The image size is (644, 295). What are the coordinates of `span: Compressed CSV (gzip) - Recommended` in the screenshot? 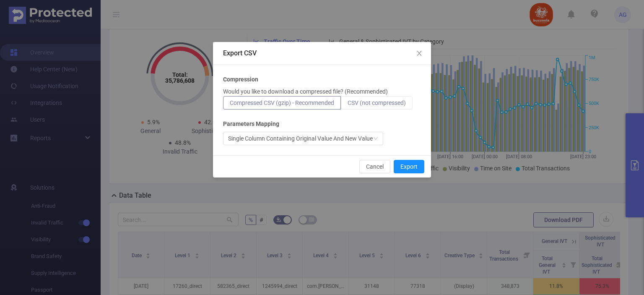 It's located at (282, 103).